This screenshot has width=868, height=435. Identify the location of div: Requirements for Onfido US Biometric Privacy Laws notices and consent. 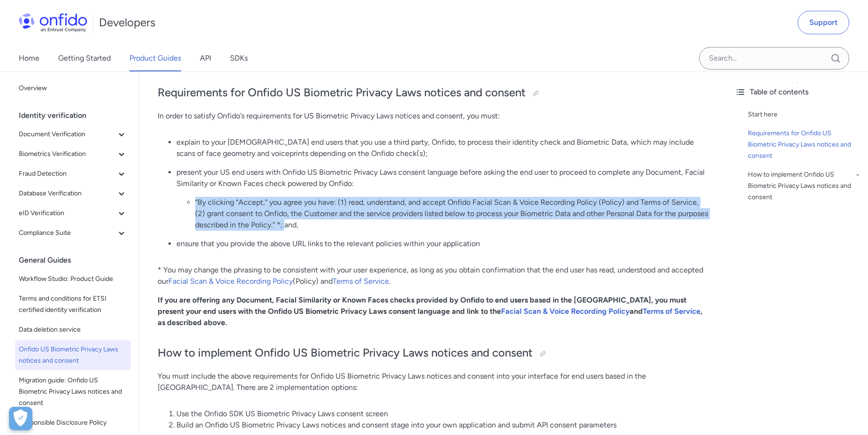
(804, 145).